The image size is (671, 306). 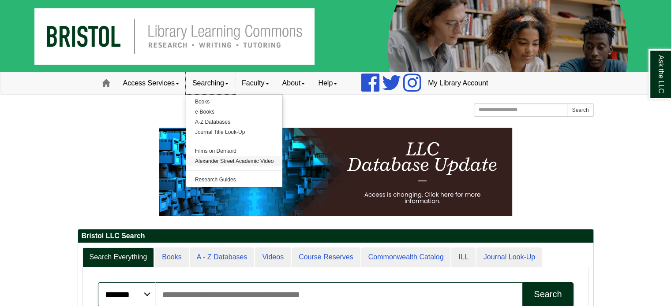 I want to click on a: A - Z Databases, so click(x=222, y=257).